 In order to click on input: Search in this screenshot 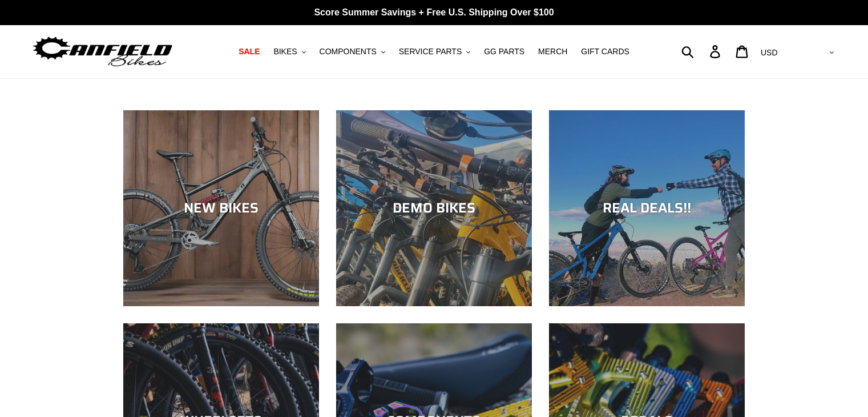, I will do `click(702, 51)`.